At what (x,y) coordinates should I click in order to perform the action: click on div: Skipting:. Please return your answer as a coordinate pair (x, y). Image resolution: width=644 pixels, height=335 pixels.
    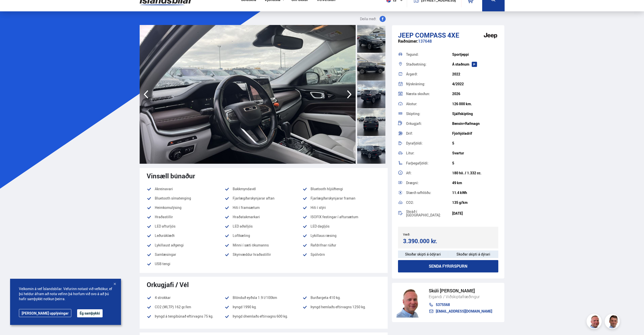
    Looking at the image, I should click on (429, 114).